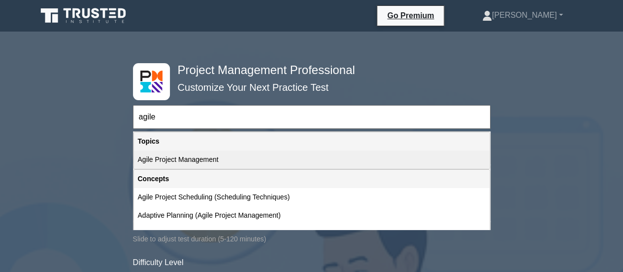 The image size is (623, 272). I want to click on a: Go Premium, so click(411, 15).